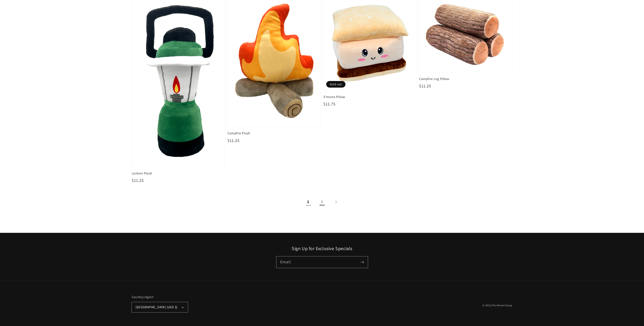  Describe the element at coordinates (322, 202) in the screenshot. I see `nav: Pagination` at that location.